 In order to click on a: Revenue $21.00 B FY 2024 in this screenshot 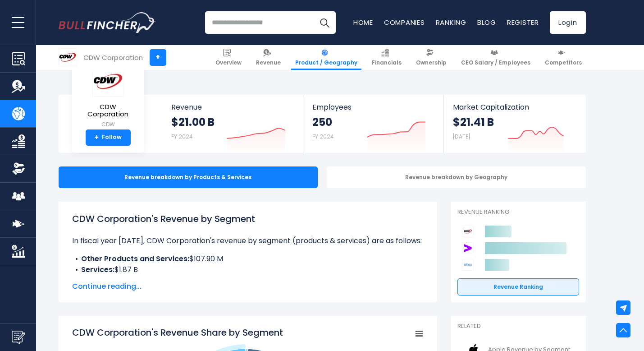, I will do `click(233, 124)`.